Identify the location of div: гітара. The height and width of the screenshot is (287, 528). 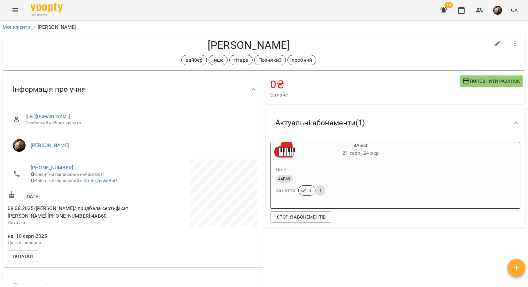
(241, 60).